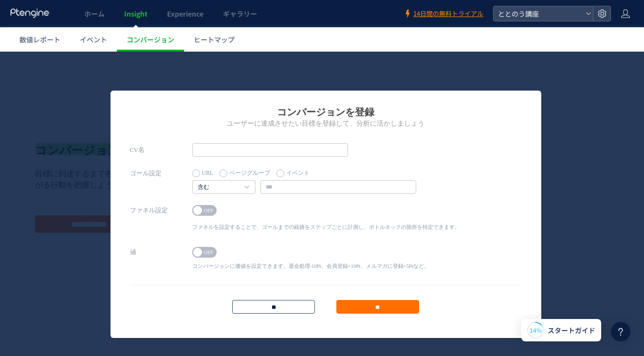  What do you see at coordinates (94, 39) in the screenshot?
I see `span: イベント` at bounding box center [94, 39].